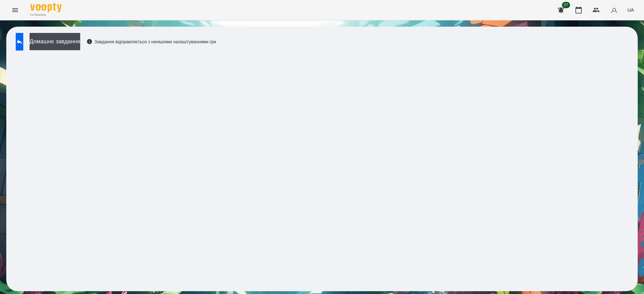 This screenshot has width=644, height=294. What do you see at coordinates (566, 5) in the screenshot?
I see `span: 27` at bounding box center [566, 5].